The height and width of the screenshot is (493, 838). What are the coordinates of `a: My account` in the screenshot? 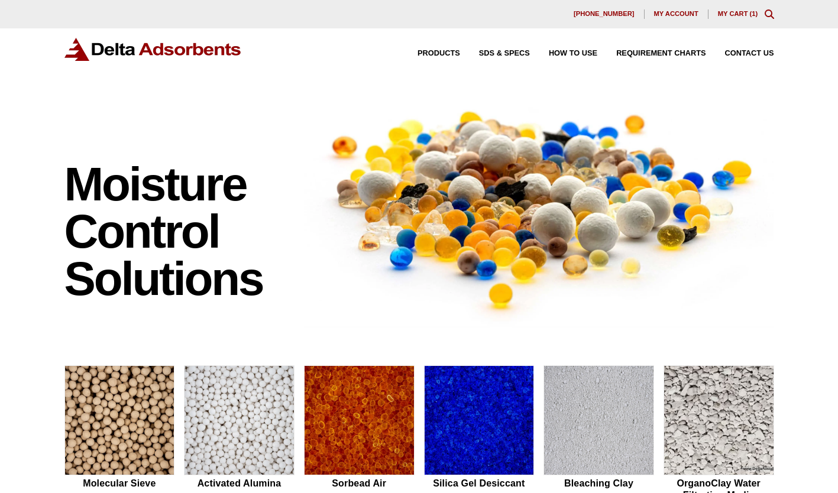 It's located at (677, 14).